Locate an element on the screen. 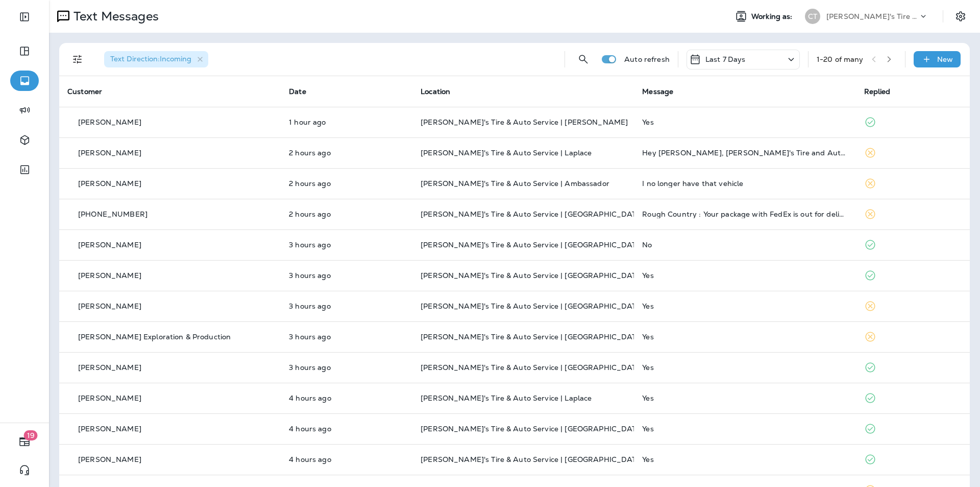  span: Text Direction : Incoming is located at coordinates (151, 59).